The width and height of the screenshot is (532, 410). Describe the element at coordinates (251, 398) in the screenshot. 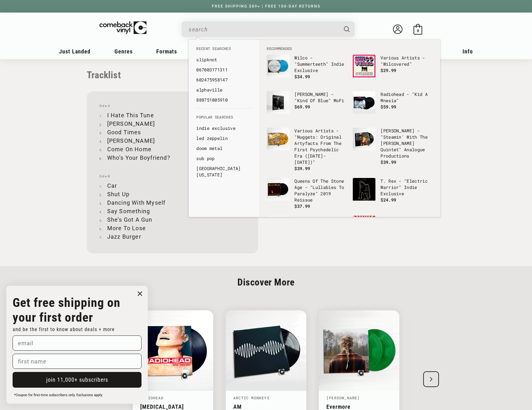

I see `a: Arctic Monkeys` at that location.